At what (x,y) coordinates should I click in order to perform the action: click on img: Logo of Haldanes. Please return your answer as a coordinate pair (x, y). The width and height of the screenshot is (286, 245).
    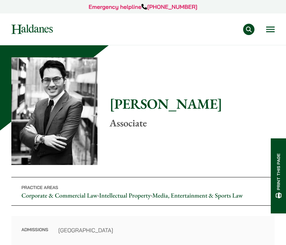
    Looking at the image, I should click on (32, 29).